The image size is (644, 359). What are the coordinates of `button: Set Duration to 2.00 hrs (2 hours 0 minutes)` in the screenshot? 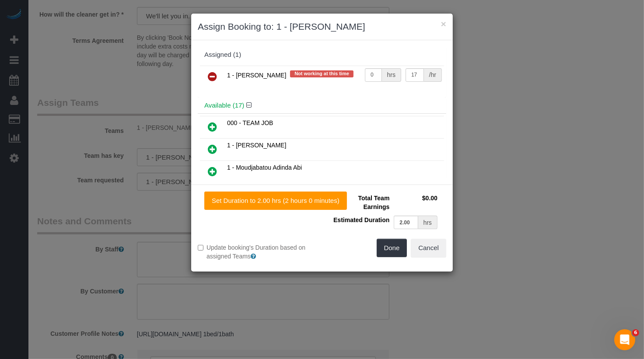 It's located at (275, 201).